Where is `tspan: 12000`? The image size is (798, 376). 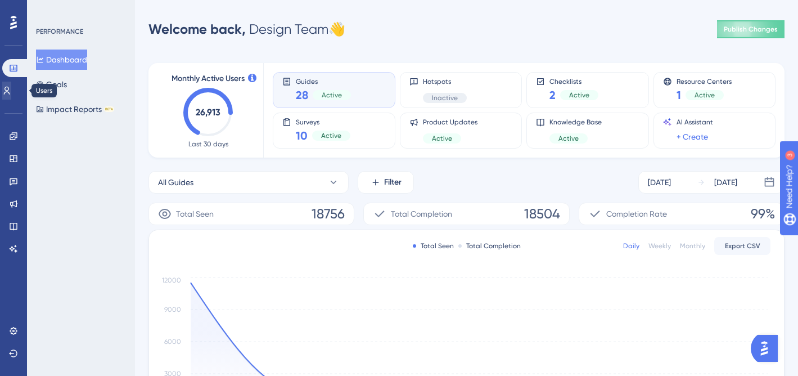
tspan: 12000 is located at coordinates (171, 280).